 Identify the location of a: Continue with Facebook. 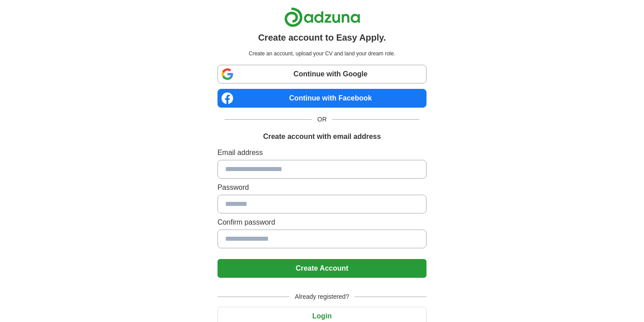
(322, 98).